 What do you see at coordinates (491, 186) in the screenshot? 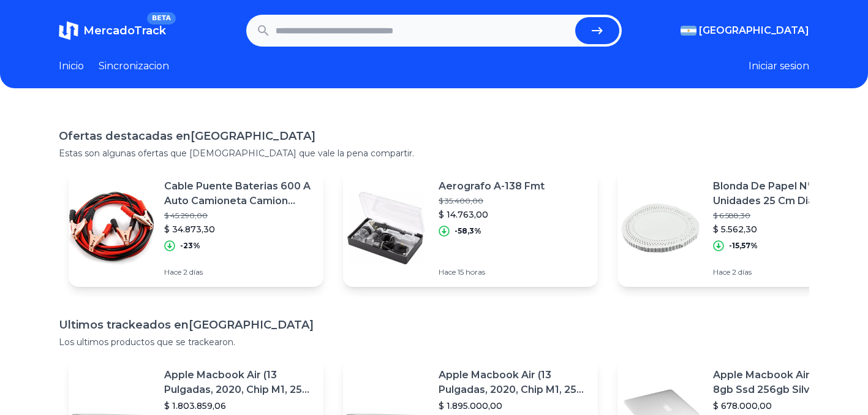
I see `p: Aerografo A-138 Fmt` at bounding box center [491, 186].